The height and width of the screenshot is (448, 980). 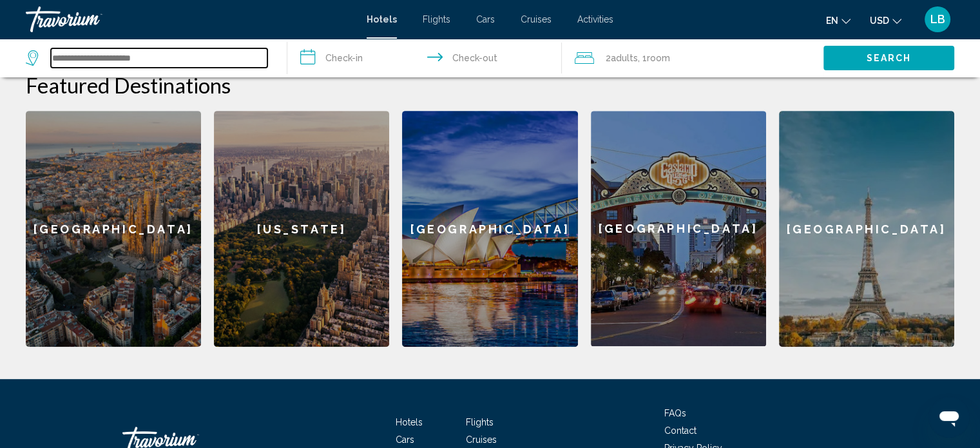 What do you see at coordinates (675, 413) in the screenshot?
I see `span: FAQs` at bounding box center [675, 413].